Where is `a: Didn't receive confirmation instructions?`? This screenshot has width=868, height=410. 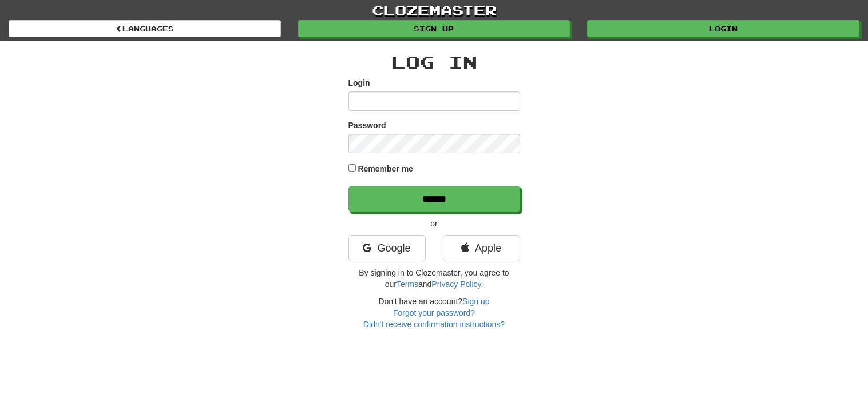
a: Didn't receive confirmation instructions? is located at coordinates (434, 324).